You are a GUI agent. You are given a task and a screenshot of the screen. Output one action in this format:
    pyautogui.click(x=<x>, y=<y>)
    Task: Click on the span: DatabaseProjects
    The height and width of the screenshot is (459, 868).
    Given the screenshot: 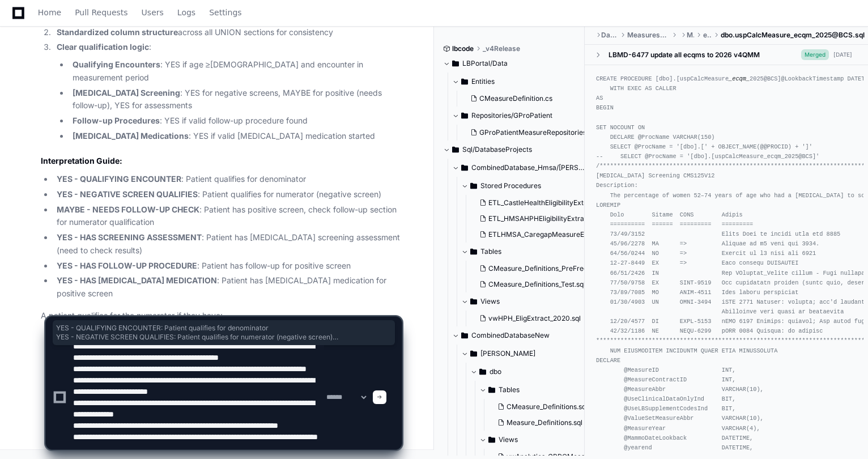 What is the action you would take?
    pyautogui.click(x=610, y=35)
    